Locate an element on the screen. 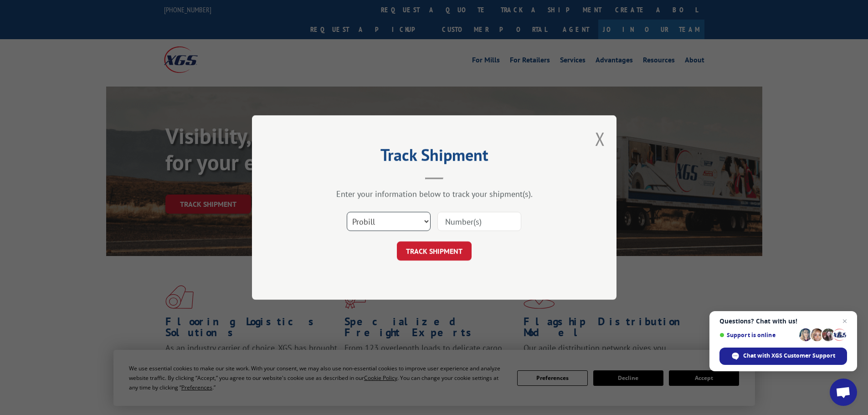  h2: Track Shipment is located at coordinates (434, 157).